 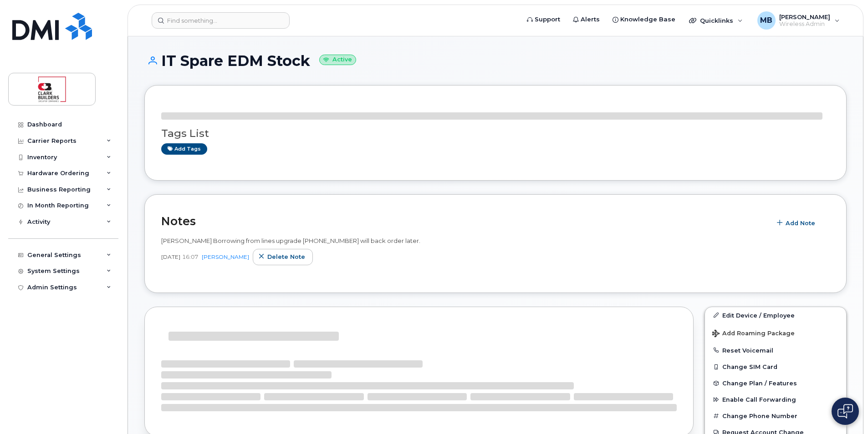 I want to click on span: Change Plan / Features, so click(x=759, y=383).